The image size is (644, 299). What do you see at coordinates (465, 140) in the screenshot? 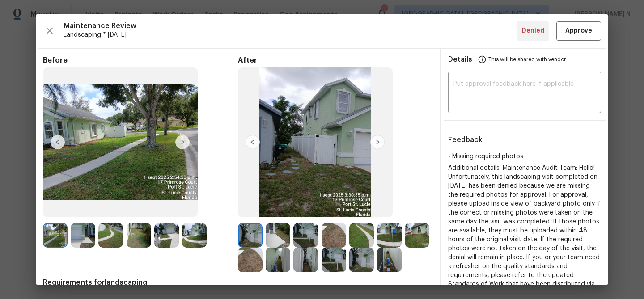
I see `span: Feedback` at bounding box center [465, 140].